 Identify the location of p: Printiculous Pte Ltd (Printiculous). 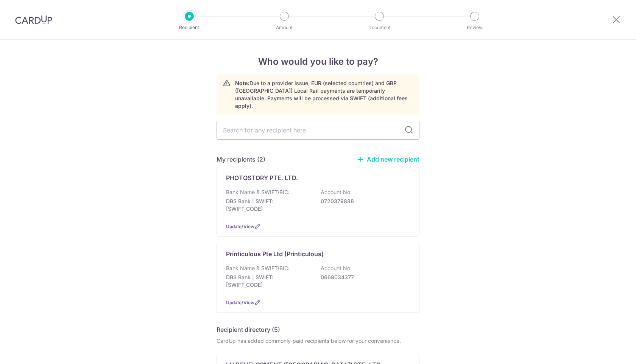
(275, 254).